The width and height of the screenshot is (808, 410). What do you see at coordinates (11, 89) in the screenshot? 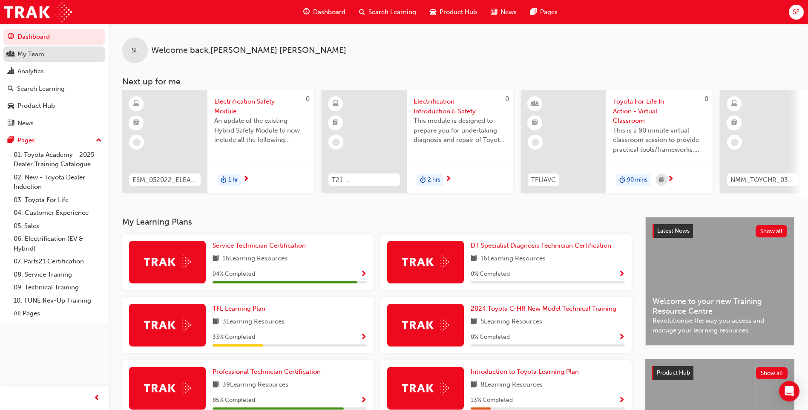
I see `span: search-icon` at bounding box center [11, 89].